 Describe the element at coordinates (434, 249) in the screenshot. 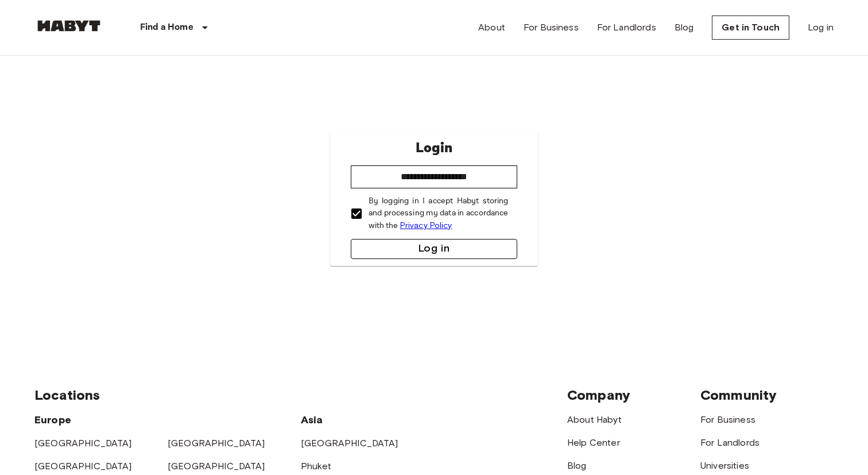

I see `button: Log in` at that location.